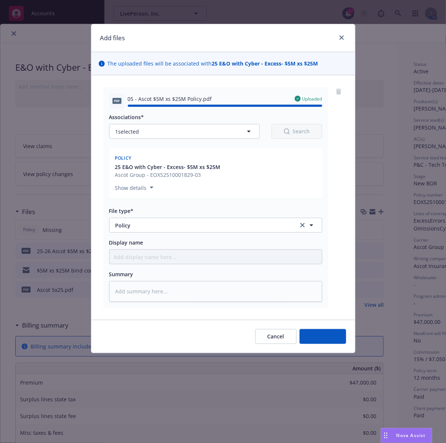  I want to click on button: Policyclear selection, so click(216, 225).